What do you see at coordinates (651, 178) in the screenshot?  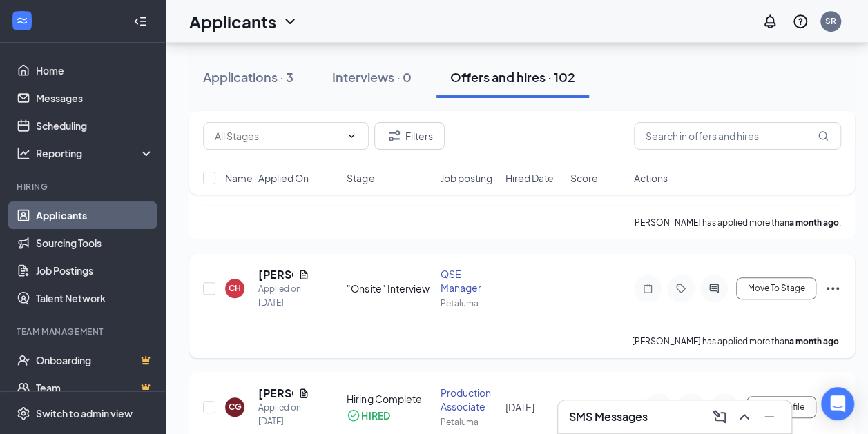 I see `span: Actions` at bounding box center [651, 178].